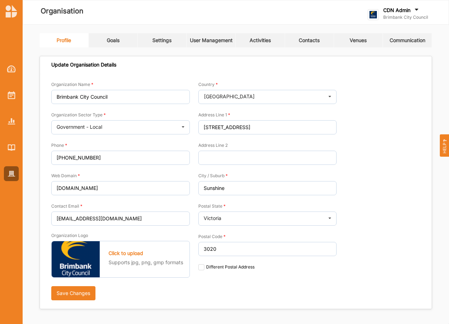  I want to click on label: Organization Name, so click(72, 85).